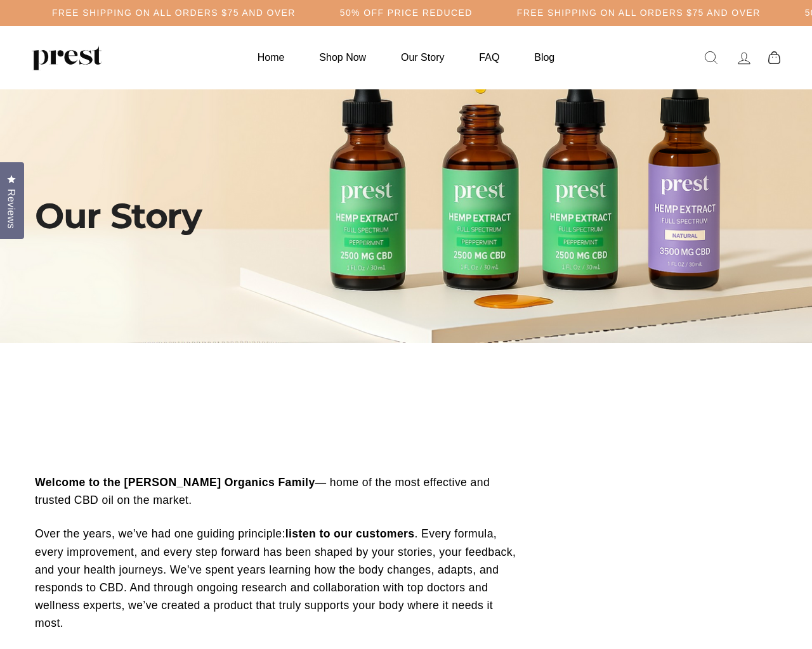 Image resolution: width=812 pixels, height=649 pixels. Describe the element at coordinates (279, 578) in the screenshot. I see `p: Over the years, we’ve had one guiding principle: . Every formula, every improvement, and every st...` at that location.